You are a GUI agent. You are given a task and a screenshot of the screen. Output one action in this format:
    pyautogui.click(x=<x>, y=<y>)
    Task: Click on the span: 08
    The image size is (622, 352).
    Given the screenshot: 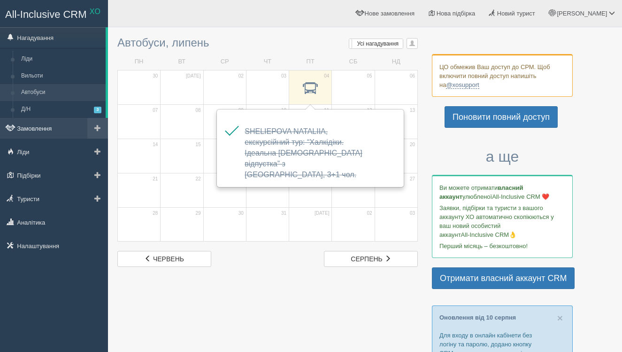 What is the action you would take?
    pyautogui.click(x=198, y=110)
    